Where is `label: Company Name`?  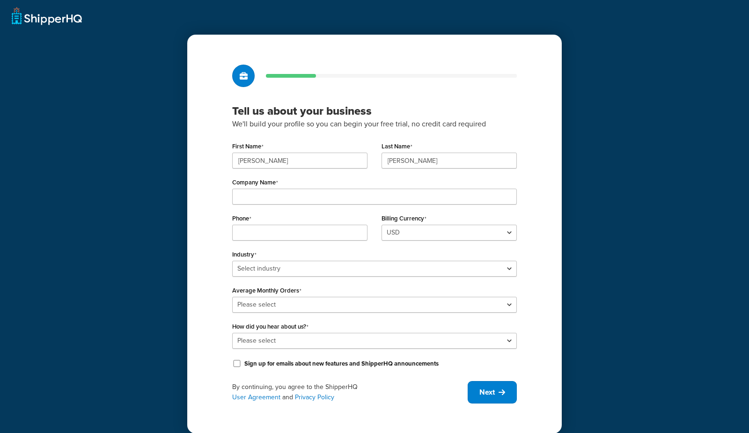
label: Company Name is located at coordinates (255, 183).